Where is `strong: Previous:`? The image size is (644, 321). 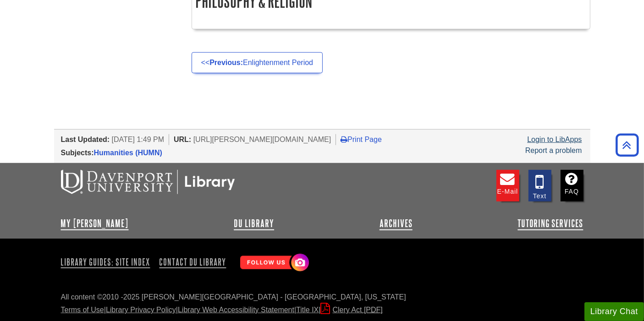
strong: Previous: is located at coordinates (226, 62).